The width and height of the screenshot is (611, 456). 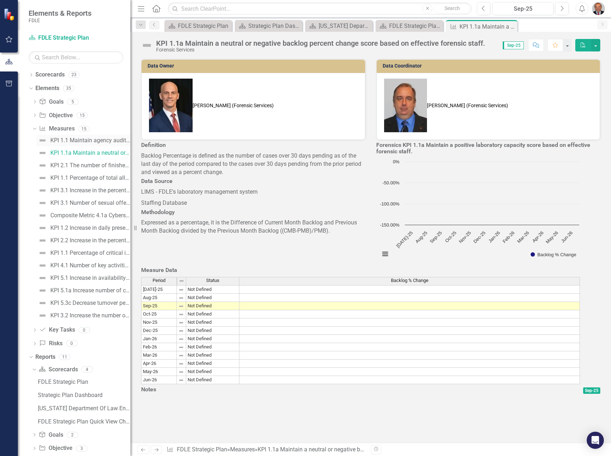 I want to click on a: KPI 5.1a Increase number of career fairs attendance., so click(x=83, y=290).